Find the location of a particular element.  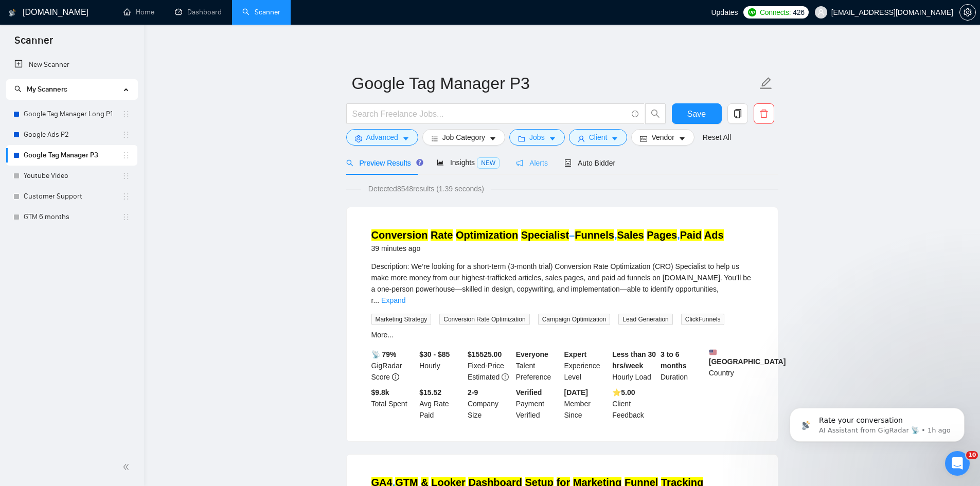

mark: Ads is located at coordinates (714, 235).